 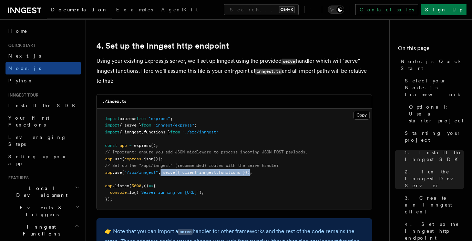 I want to click on span: "inngest/express", so click(x=173, y=125).